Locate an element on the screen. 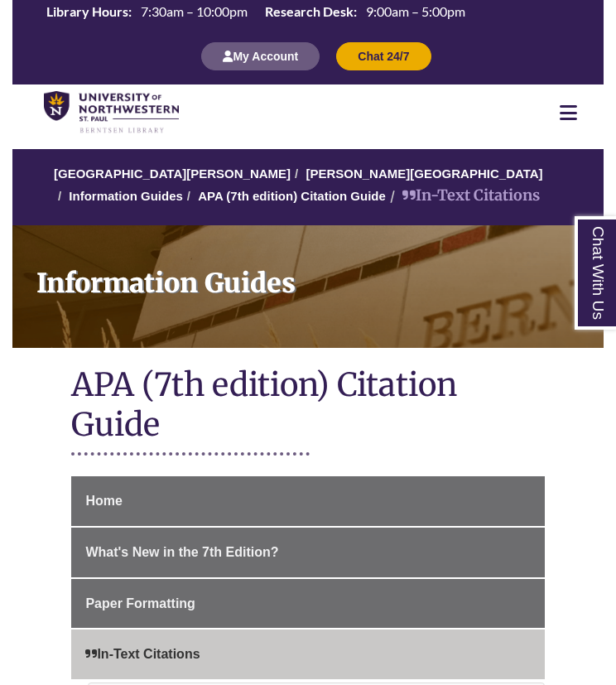  button: My Account is located at coordinates (260, 56).